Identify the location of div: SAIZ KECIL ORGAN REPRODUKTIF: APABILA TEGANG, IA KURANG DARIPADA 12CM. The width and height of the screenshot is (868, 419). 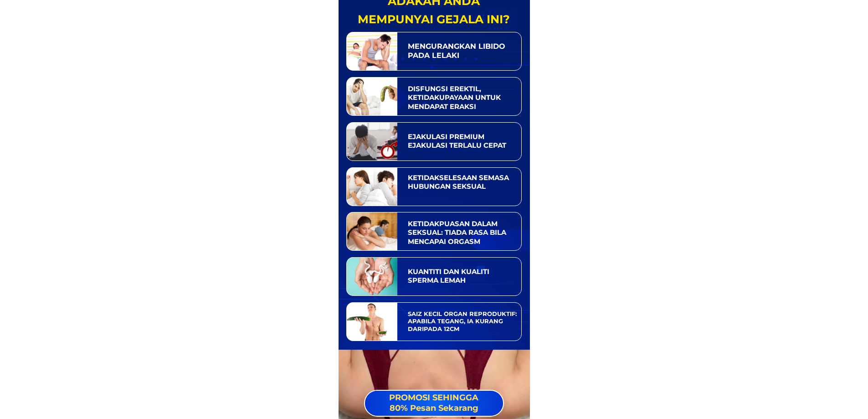
(463, 321).